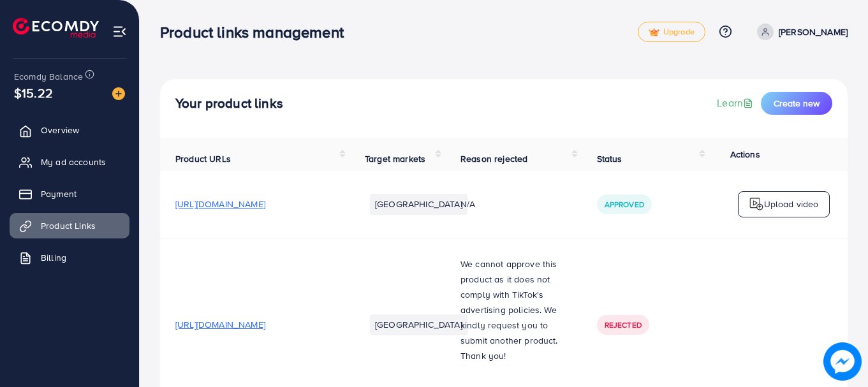  What do you see at coordinates (745, 154) in the screenshot?
I see `span: Actions` at bounding box center [745, 154].